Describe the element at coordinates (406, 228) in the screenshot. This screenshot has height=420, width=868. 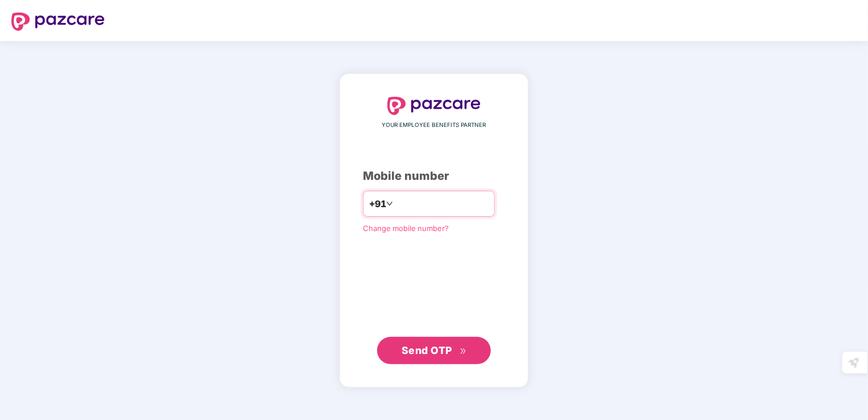
I see `a: Change mobile number?` at that location.